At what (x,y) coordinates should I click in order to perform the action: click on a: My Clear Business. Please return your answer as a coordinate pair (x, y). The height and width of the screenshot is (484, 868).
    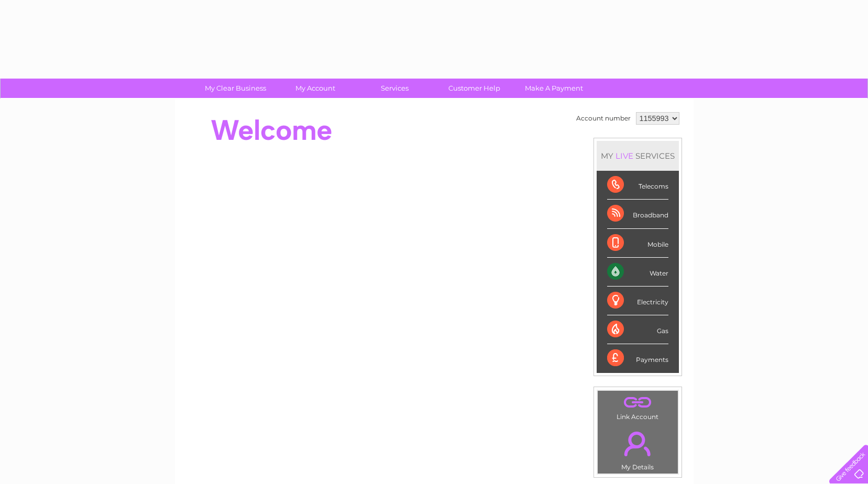
    Looking at the image, I should click on (235, 88).